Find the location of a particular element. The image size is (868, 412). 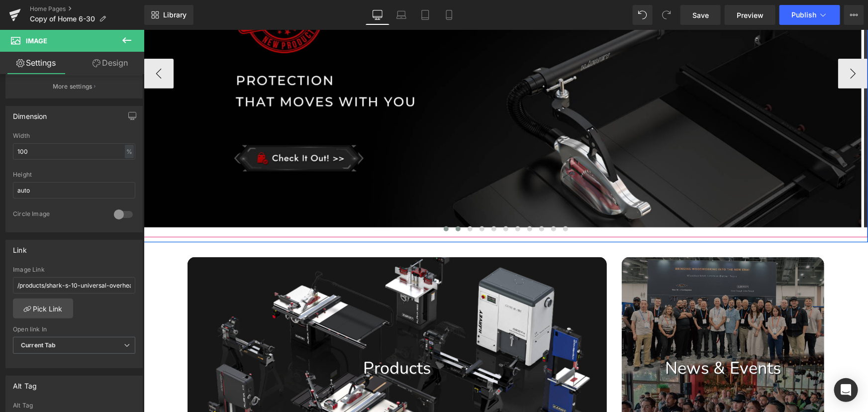

a: Design is located at coordinates (110, 63).